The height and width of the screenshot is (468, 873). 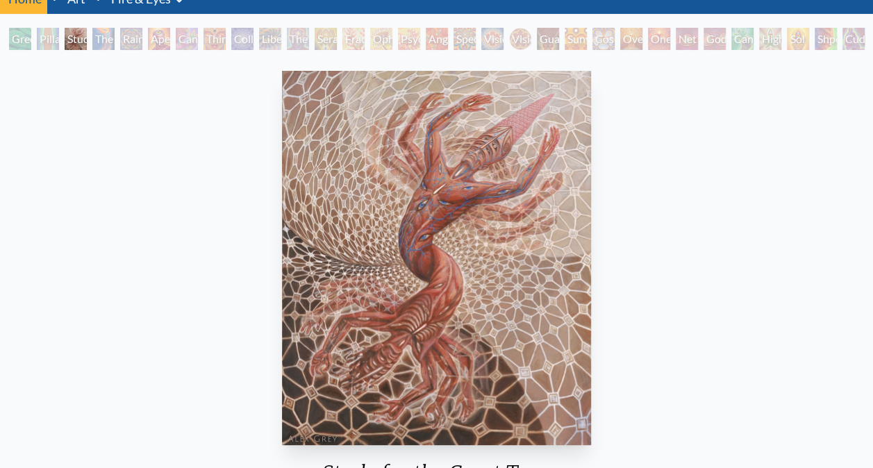 I want to click on div: Cannabis Sutra, so click(x=187, y=39).